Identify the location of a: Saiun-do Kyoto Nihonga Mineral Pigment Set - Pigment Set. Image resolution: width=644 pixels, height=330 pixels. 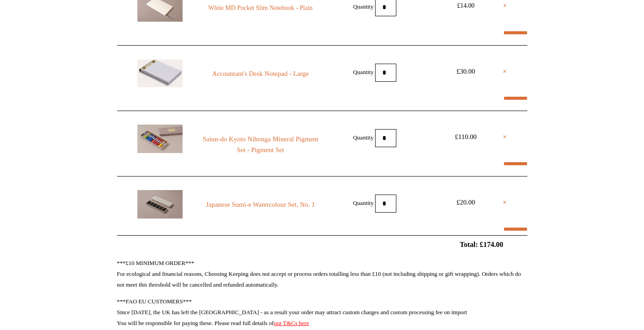
(260, 144).